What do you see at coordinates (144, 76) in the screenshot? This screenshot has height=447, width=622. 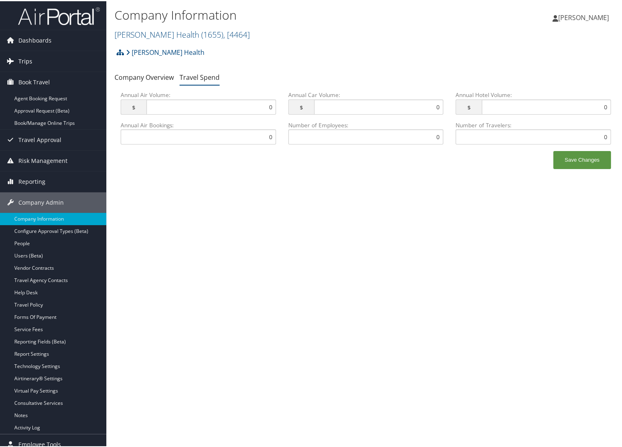 I see `a: Company Overview` at bounding box center [144, 76].